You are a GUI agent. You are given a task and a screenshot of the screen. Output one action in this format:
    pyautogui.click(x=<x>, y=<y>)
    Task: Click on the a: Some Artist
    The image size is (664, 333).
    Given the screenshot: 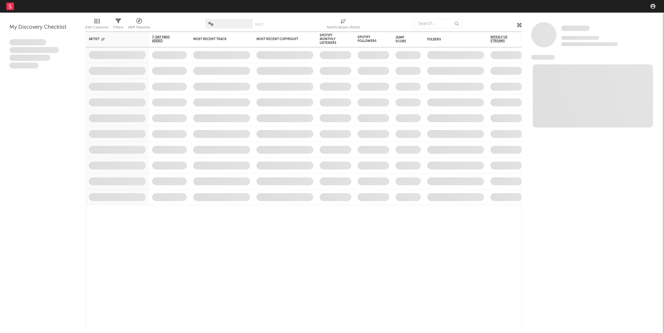 What is the action you would take?
    pyautogui.click(x=575, y=28)
    